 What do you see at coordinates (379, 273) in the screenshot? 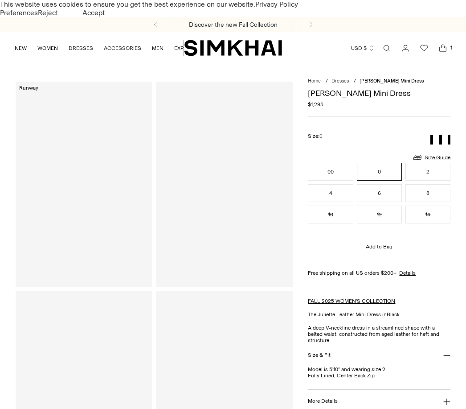
I see `div: Free shipping on all US orders $200+` at bounding box center [379, 273].